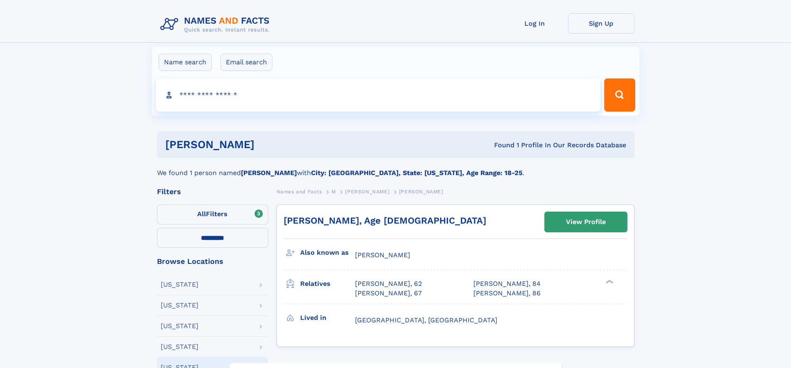 This screenshot has width=791, height=368. What do you see at coordinates (185, 62) in the screenshot?
I see `label: Name search` at bounding box center [185, 62].